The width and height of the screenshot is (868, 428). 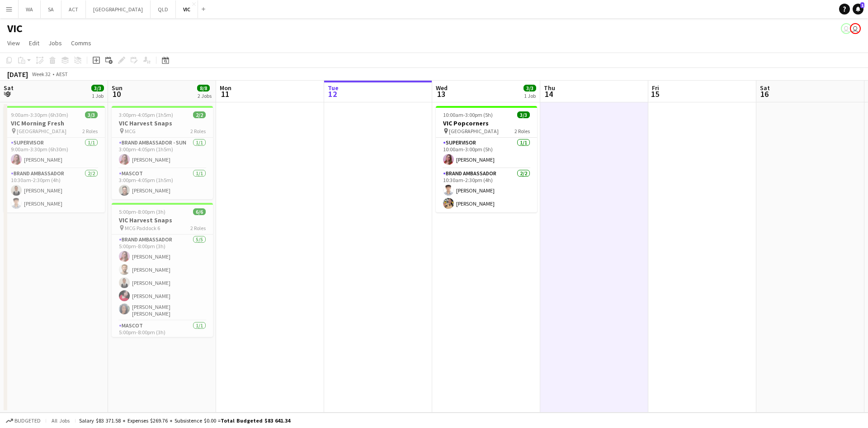 I want to click on span: Sun, so click(x=117, y=88).